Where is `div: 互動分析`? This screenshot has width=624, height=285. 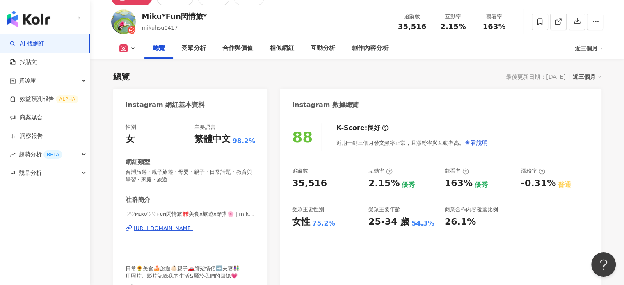
div: 互動分析 is located at coordinates (323, 48).